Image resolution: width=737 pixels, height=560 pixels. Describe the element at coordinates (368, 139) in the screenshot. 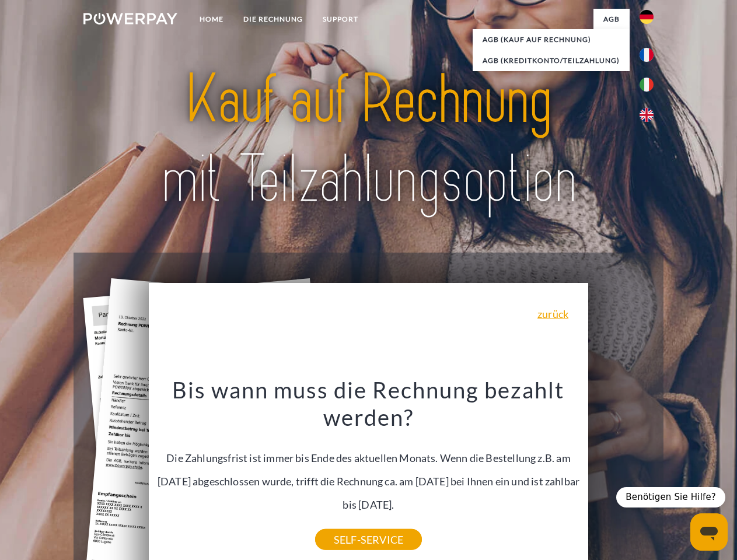

I see `img: title-powerpay_de.svg` at that location.